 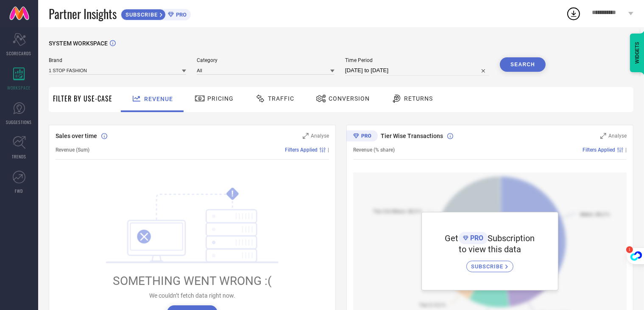 I want to click on span: Returns, so click(x=419, y=98).